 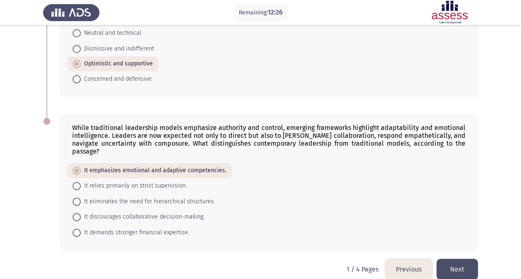 I want to click on span: Neutral and technical, so click(x=111, y=33).